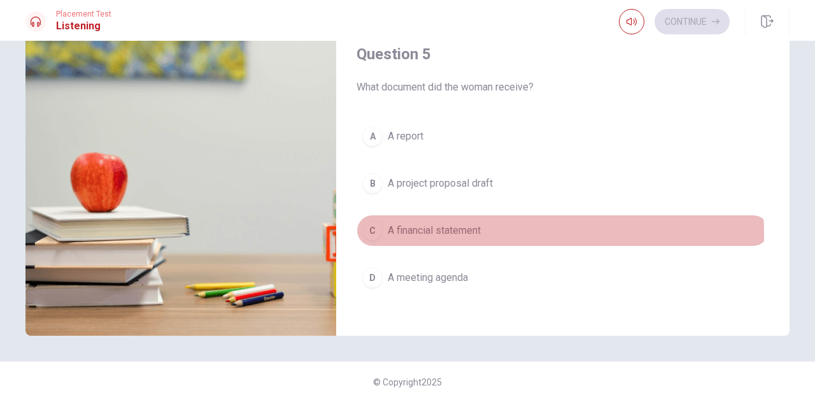  Describe the element at coordinates (440, 183) in the screenshot. I see `span: A project proposal draft` at that location.